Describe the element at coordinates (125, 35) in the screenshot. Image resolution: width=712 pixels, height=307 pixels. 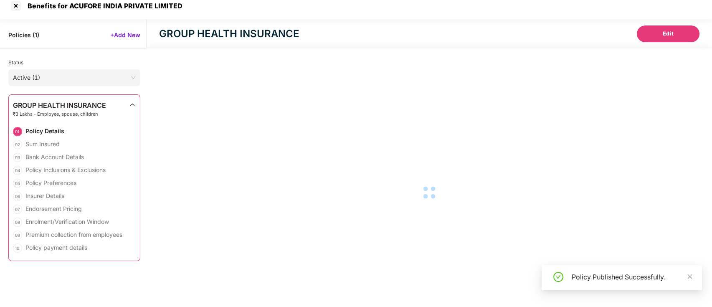
I see `span: +Add New` at that location.